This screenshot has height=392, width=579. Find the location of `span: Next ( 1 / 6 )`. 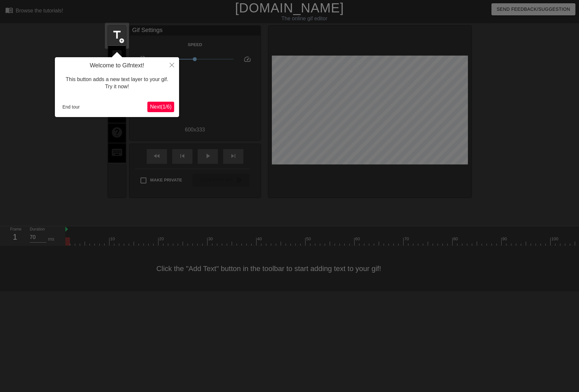

span: Next ( 1 / 6 ) is located at coordinates (161, 107).